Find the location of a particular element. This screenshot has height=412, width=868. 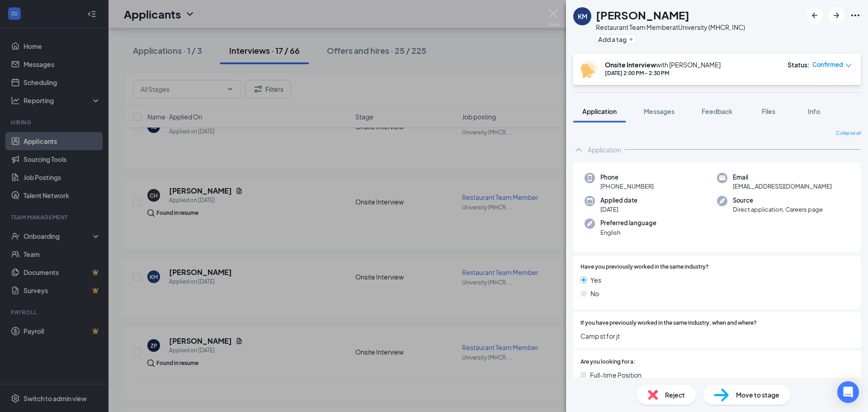

span: If you have previously worked in the same industry, when and where? is located at coordinates (669, 322).